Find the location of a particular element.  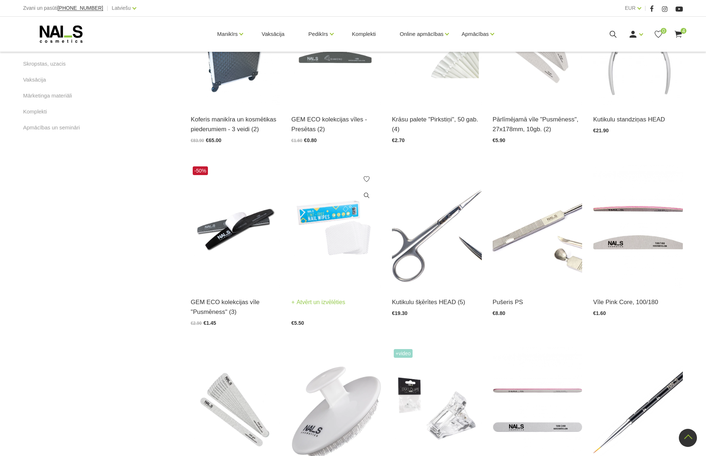

a: GEM kolekcijas pašlīmējoša taisnas formas vīles.Pusmēness vīļu veidi:- DIAMOND 100/100- RUBY 180/... is located at coordinates (236, 226).